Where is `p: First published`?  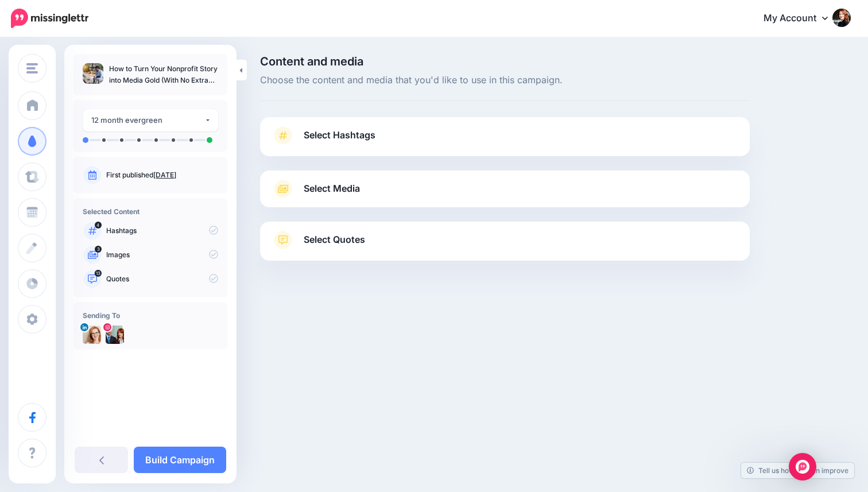 p: First published is located at coordinates (162, 175).